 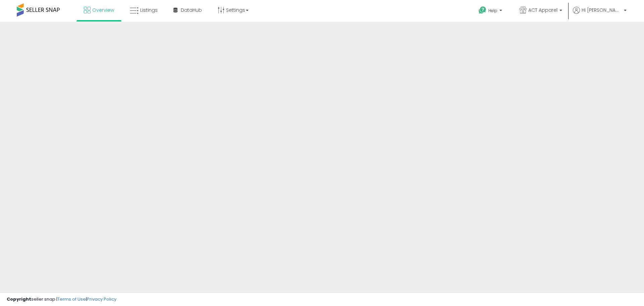 What do you see at coordinates (149, 10) in the screenshot?
I see `span: Listings` at bounding box center [149, 10].